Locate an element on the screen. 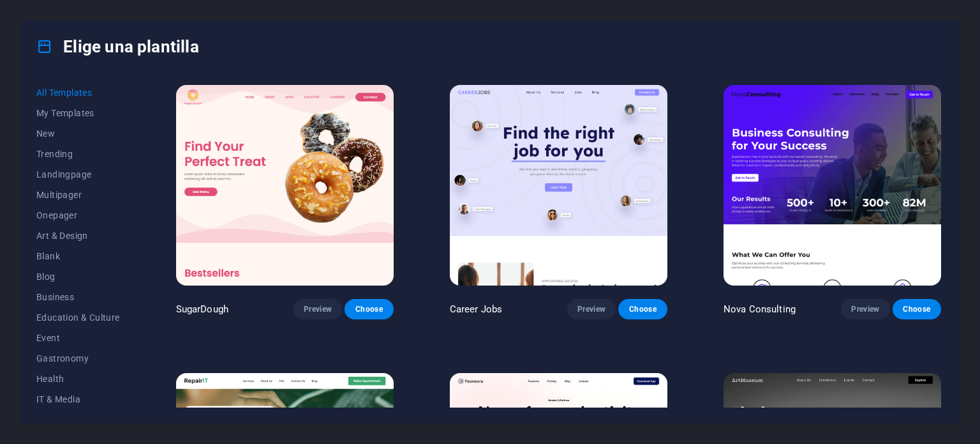 The height and width of the screenshot is (444, 980). button: Gastronomy is located at coordinates (78, 358).